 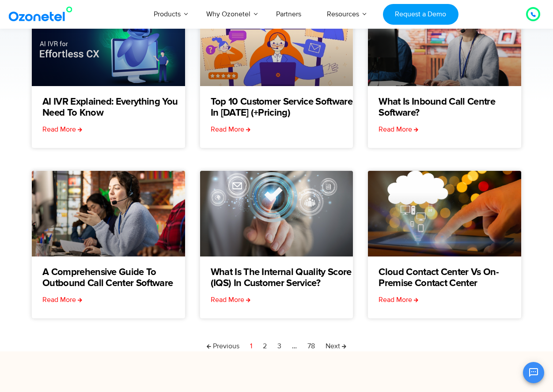 What do you see at coordinates (399, 300) in the screenshot?
I see `a: Read more about Cloud Contact Center vs On-Premise Contact Center` at bounding box center [399, 300].